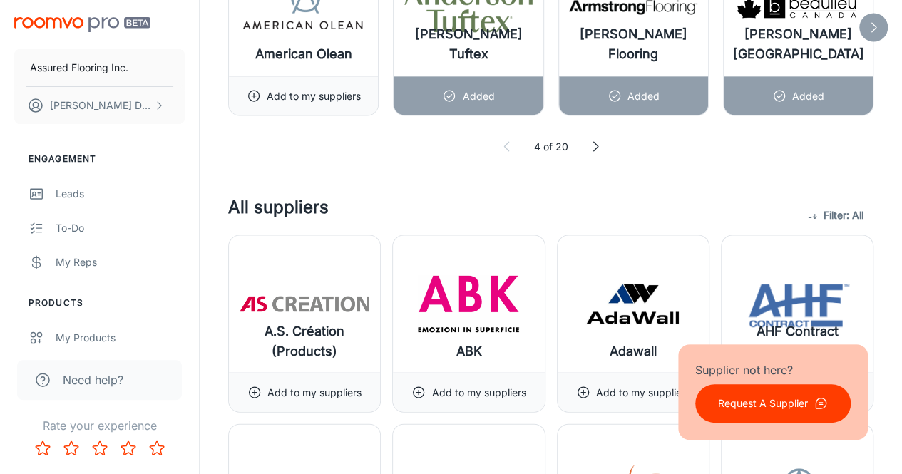 The height and width of the screenshot is (474, 902). Describe the element at coordinates (99, 68) in the screenshot. I see `button: Assured Flooring Inc.` at that location.